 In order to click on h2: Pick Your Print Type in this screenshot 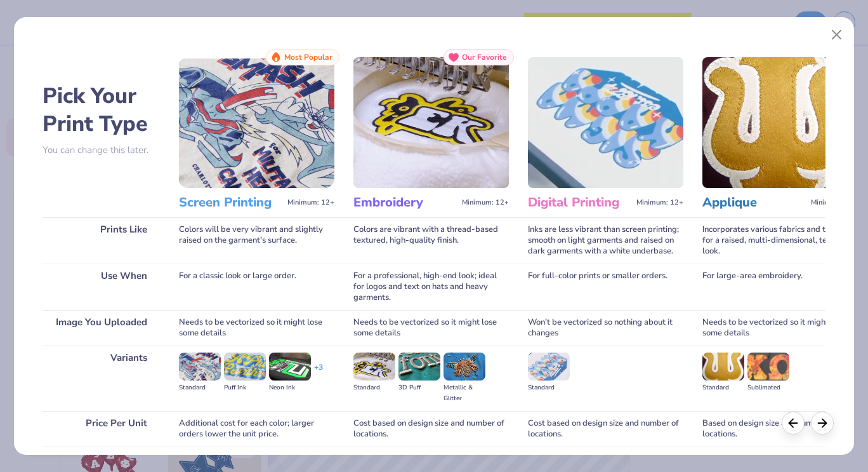, I will do `click(101, 109)`.